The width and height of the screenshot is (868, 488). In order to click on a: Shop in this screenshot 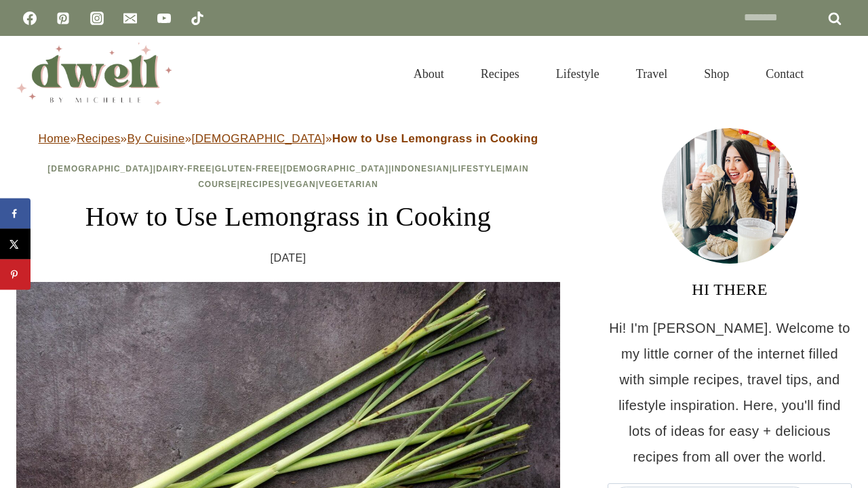, I will do `click(716, 74)`.